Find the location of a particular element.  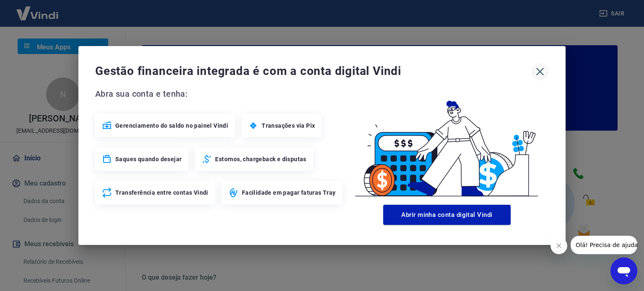

span: Abra sua conta e tenha: is located at coordinates (220, 94).